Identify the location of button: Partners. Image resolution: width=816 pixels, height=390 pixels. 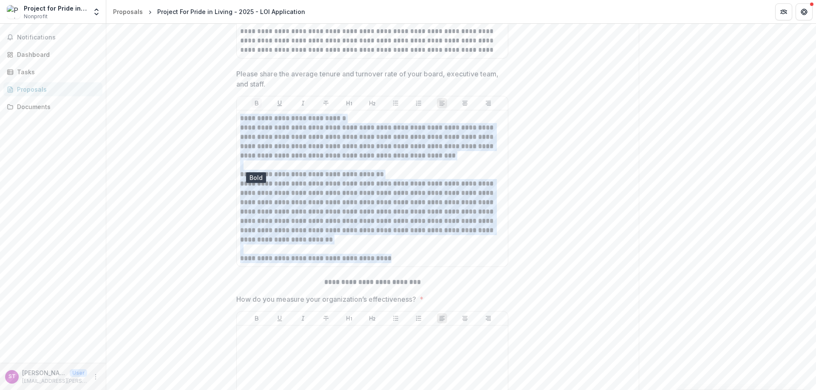
(783, 12).